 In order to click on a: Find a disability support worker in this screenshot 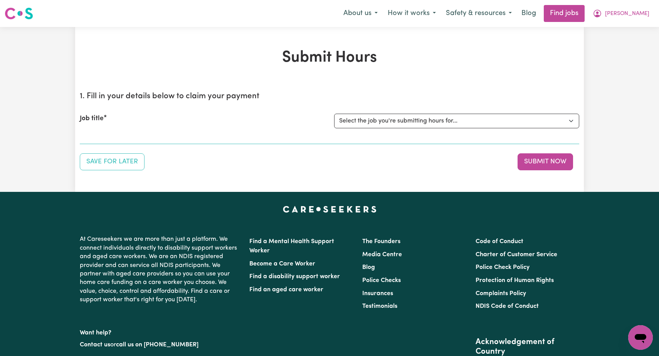, I will do `click(294, 277)`.